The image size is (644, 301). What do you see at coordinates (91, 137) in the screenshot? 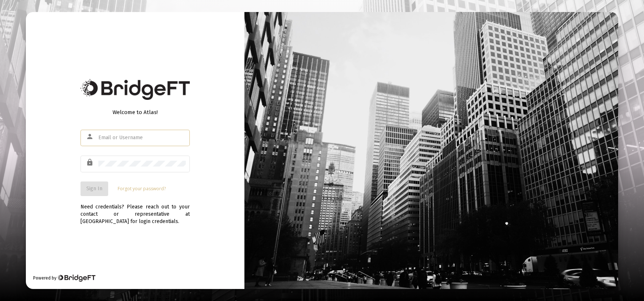
I see `mat-icon: person` at bounding box center [91, 137].